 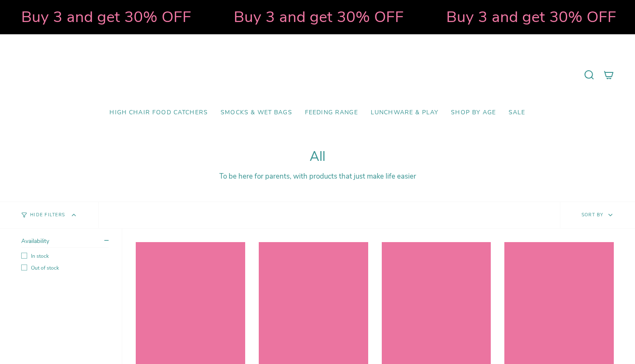 What do you see at coordinates (159, 113) in the screenshot?
I see `div: High Chair Food Catchers` at bounding box center [159, 113].